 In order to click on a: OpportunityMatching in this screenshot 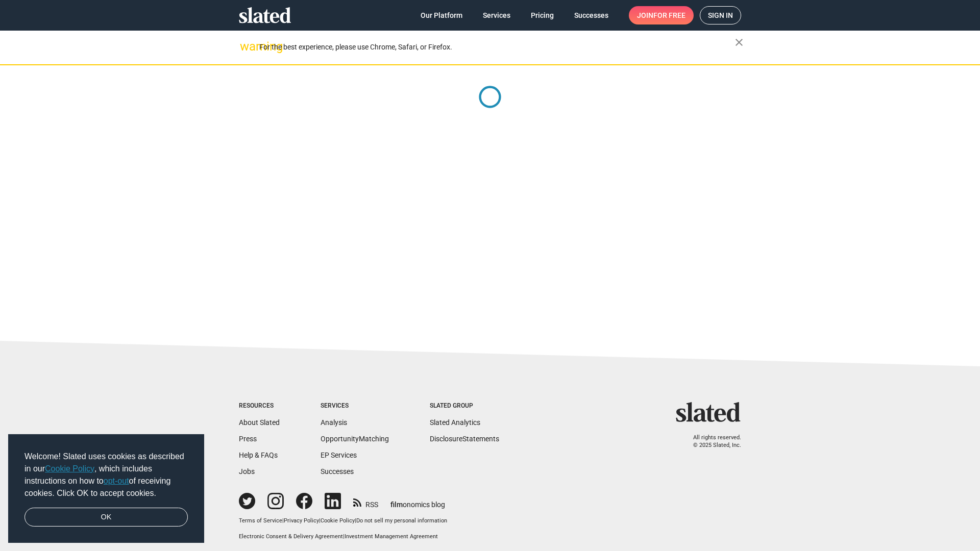, I will do `click(354, 439)`.